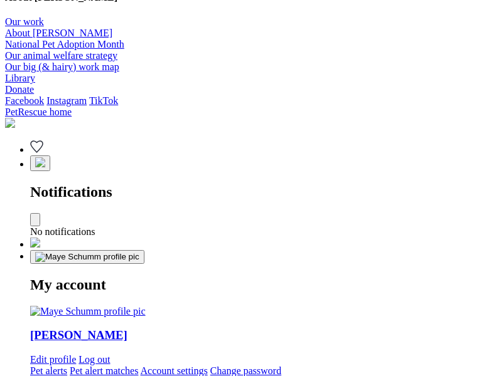 The image size is (493, 376). Describe the element at coordinates (87, 257) in the screenshot. I see `button: My account` at that location.